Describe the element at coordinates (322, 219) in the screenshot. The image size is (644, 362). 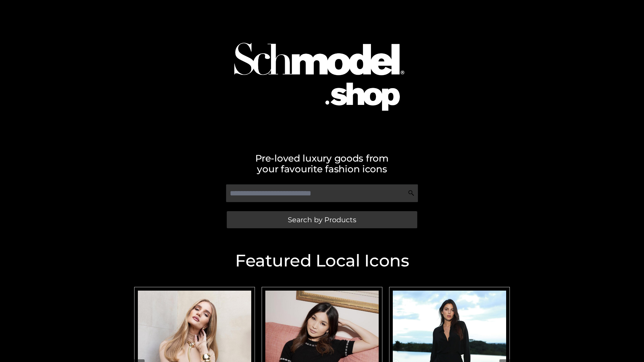
I see `a: Search by Products` at that location.